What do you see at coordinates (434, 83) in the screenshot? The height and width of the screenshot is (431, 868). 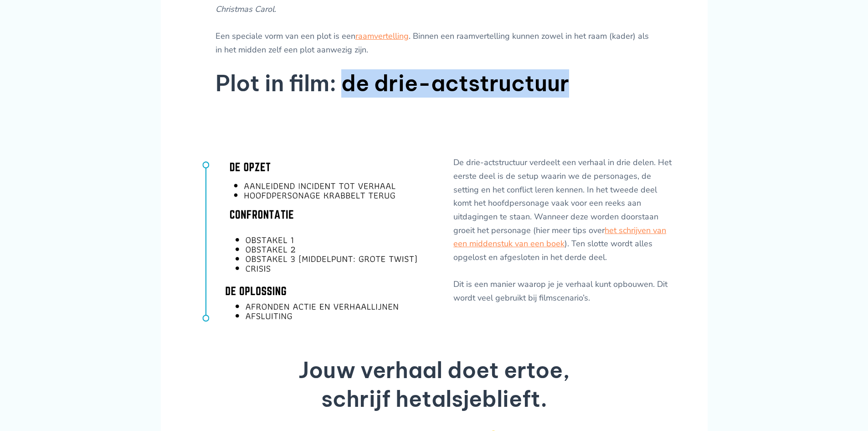 I see `h2: Plot in film: de drie-actstructuur` at bounding box center [434, 83].